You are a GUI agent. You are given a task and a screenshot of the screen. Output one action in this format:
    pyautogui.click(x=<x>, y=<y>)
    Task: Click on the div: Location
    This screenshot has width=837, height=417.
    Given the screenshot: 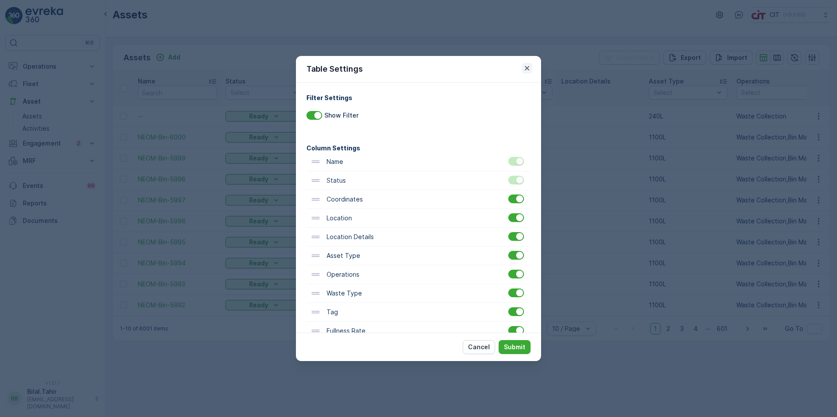 What is the action you would take?
    pyautogui.click(x=418, y=218)
    